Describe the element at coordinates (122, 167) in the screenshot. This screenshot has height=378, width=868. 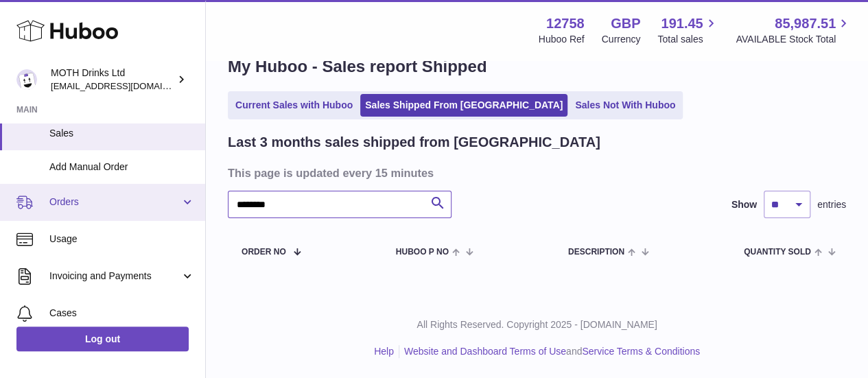
I see `span: Add Manual Order` at that location.